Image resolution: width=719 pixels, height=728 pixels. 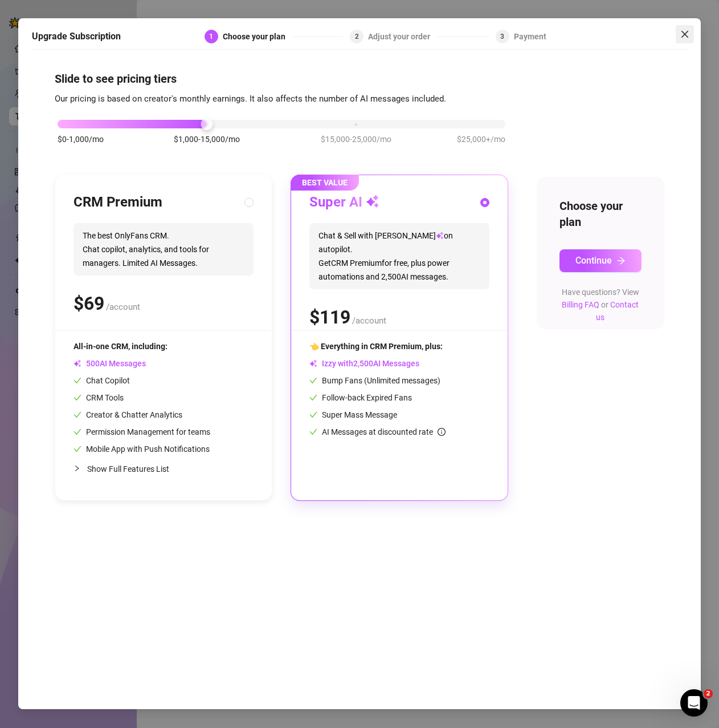 I want to click on span: Izzy with AI Messages, so click(x=364, y=363).